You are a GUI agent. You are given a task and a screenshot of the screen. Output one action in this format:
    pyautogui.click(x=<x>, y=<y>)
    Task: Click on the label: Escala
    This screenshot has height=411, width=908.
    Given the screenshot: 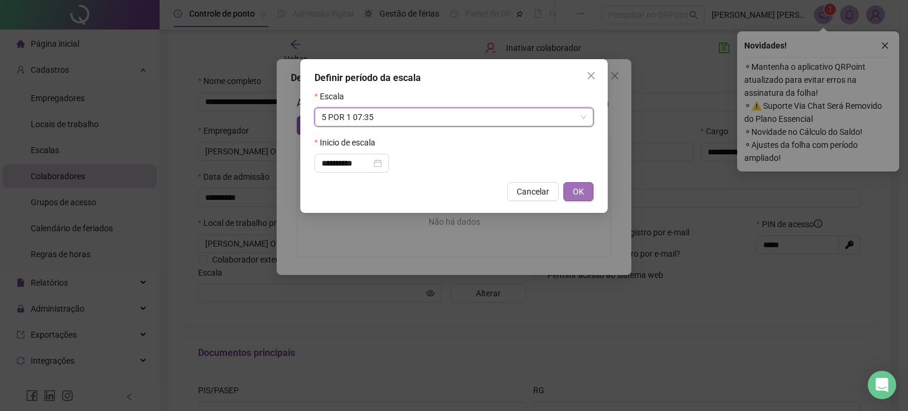 What is the action you would take?
    pyautogui.click(x=333, y=96)
    